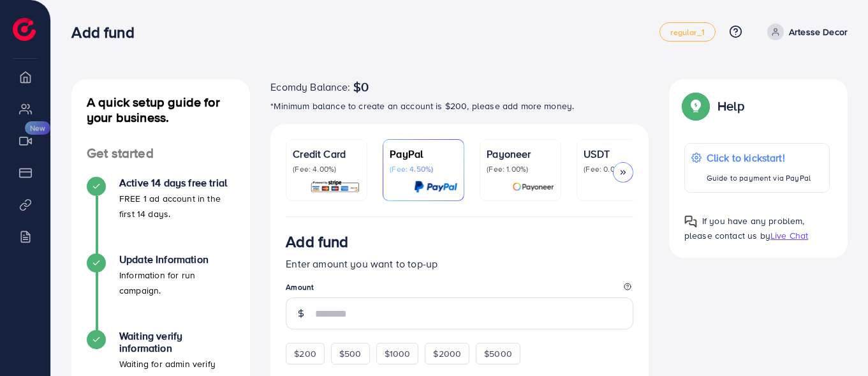  I want to click on p: Payoneer, so click(521, 154).